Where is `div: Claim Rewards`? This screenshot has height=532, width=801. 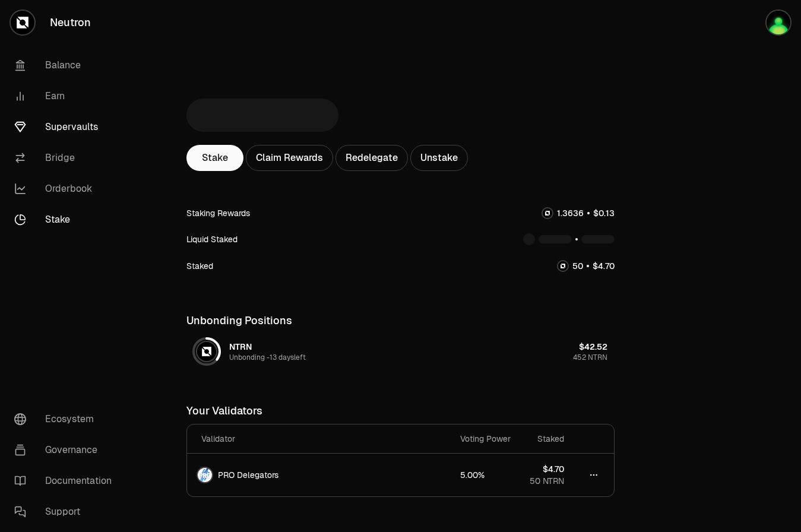 div: Claim Rewards is located at coordinates (289, 158).